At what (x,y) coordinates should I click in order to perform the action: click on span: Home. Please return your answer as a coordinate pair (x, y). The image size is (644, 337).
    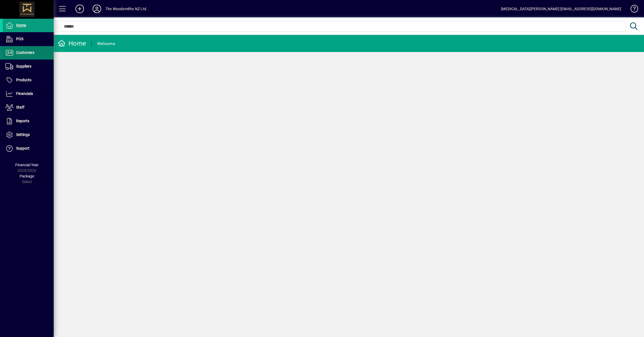
    Looking at the image, I should click on (21, 25).